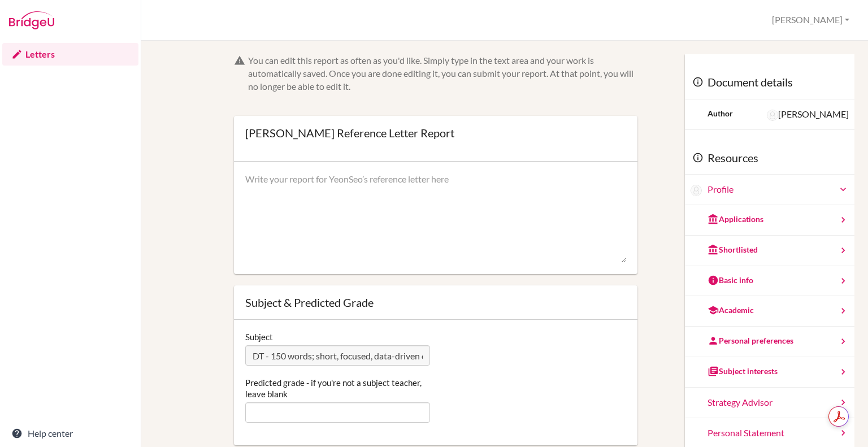 The image size is (868, 447). I want to click on a: Subject interests, so click(770, 372).